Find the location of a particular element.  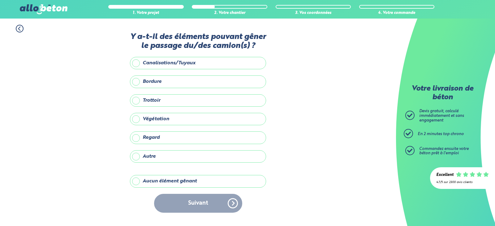

label: Aucun élément gênant is located at coordinates (198, 181).